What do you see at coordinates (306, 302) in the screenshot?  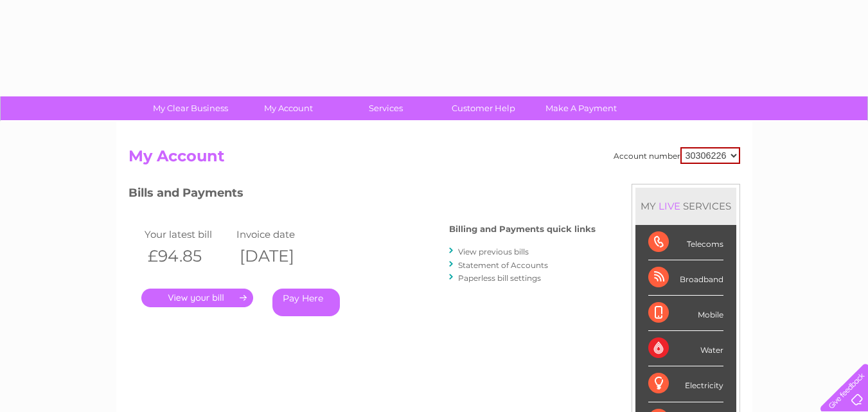 I see `a: Pay Here` at bounding box center [306, 302].